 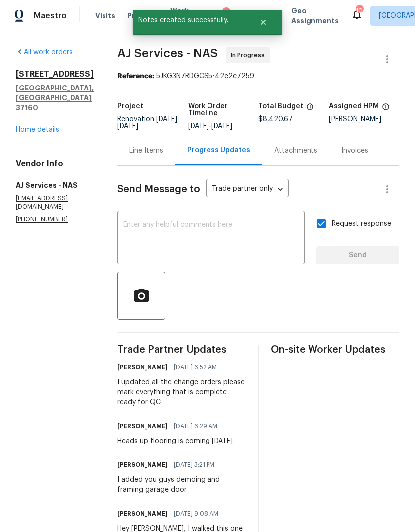 I want to click on span: The hpm assigned to this work order., so click(x=385, y=109).